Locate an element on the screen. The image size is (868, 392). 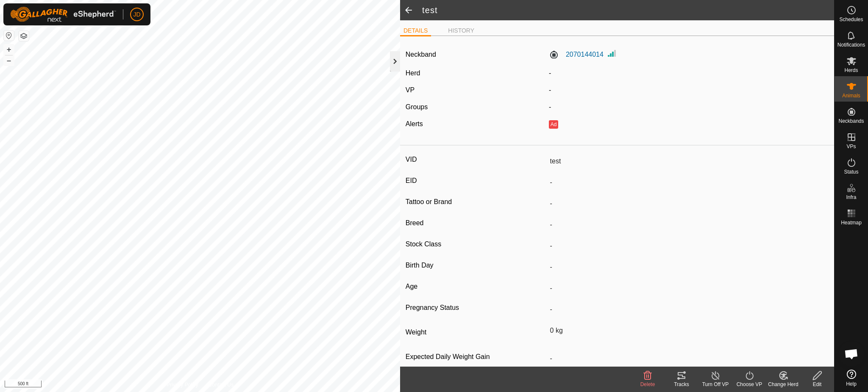
label: Groups is located at coordinates (417, 107).